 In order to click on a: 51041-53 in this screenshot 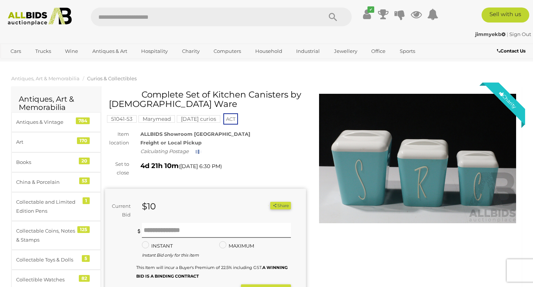, I will do `click(122, 119)`.